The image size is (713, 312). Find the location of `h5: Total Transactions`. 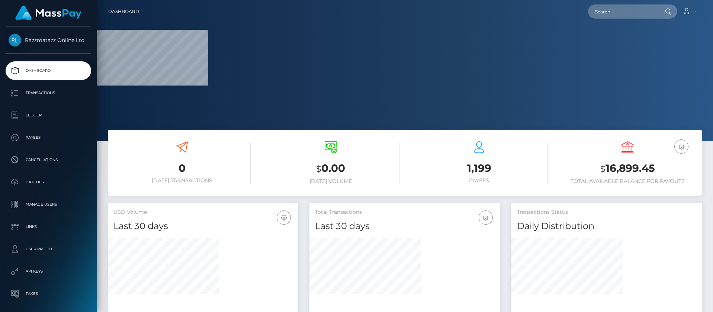

h5: Total Transactions is located at coordinates (404, 212).